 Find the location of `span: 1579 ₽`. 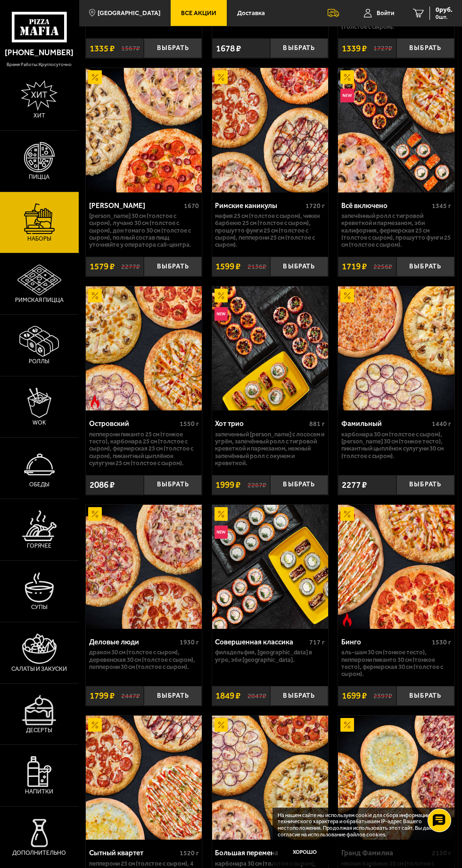

span: 1579 ₽ is located at coordinates (101, 266).